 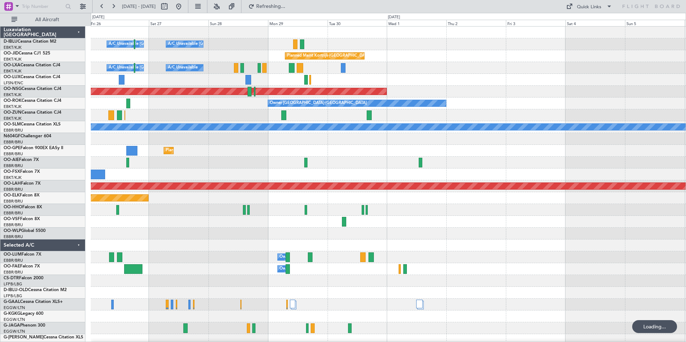 What do you see at coordinates (271, 6) in the screenshot?
I see `span: Refreshing...` at bounding box center [271, 6].